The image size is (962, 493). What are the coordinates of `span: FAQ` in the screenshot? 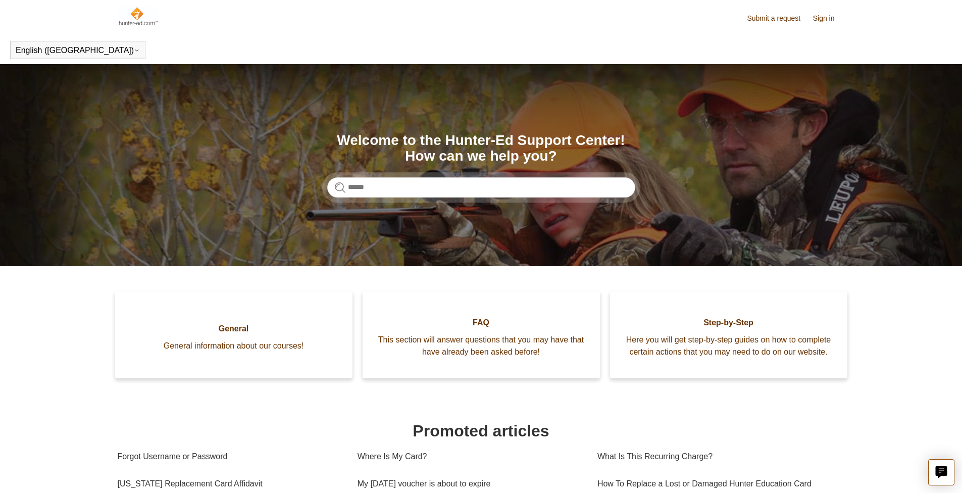 It's located at (481, 323).